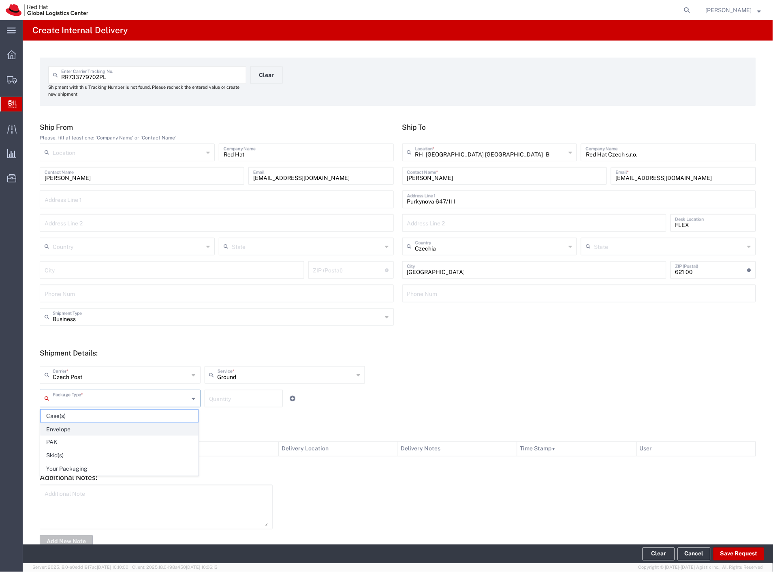 This screenshot has width=773, height=572. What do you see at coordinates (80, 567) in the screenshot?
I see `span: Server: 2025.18.0-a0edd1917ac` at bounding box center [80, 567].